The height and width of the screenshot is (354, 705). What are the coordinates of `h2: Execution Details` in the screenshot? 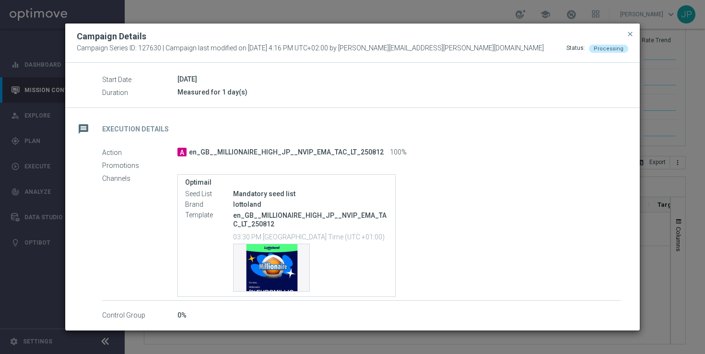 It's located at (135, 129).